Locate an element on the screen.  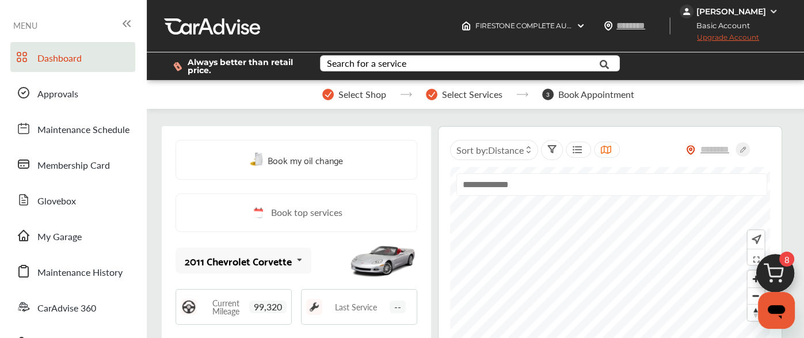
img: header-divider.bc55588e.svg is located at coordinates (670, 26).